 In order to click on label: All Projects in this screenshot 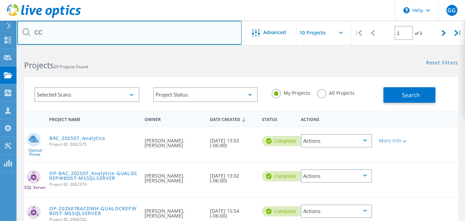, I will do `click(336, 92)`.